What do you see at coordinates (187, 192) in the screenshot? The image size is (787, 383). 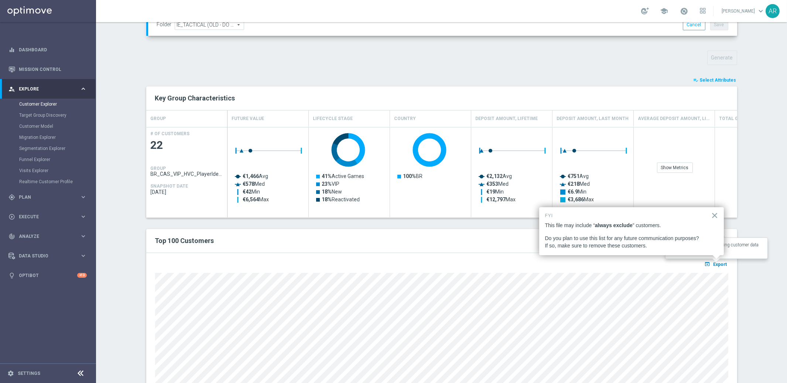 I see `span: 2025-09-11` at bounding box center [187, 192].